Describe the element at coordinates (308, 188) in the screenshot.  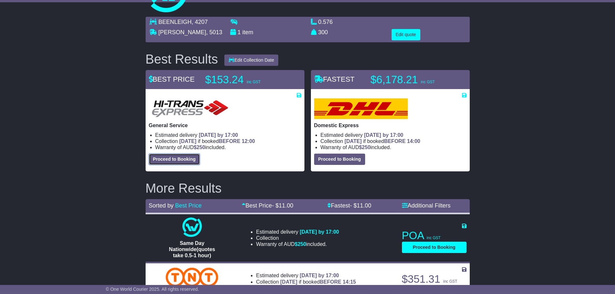
I see `h2: More Results` at that location.